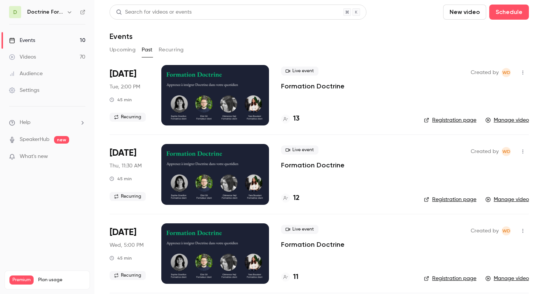 The width and height of the screenshot is (544, 294). Describe the element at coordinates (125, 166) in the screenshot. I see `span: Thu, 11:30 AM` at that location.